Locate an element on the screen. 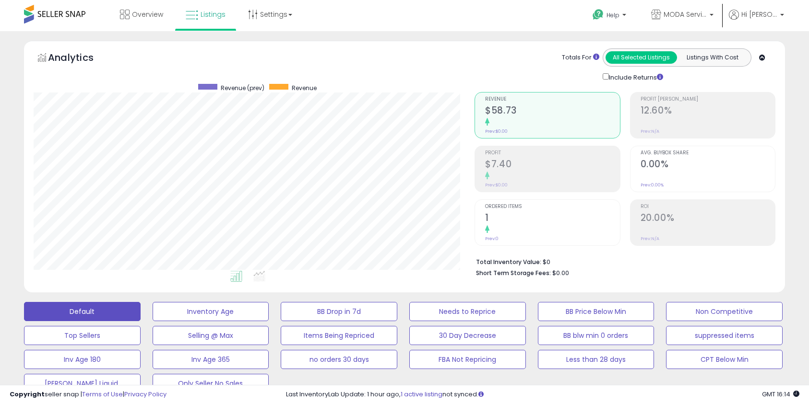  div: Totals For is located at coordinates (580, 58).